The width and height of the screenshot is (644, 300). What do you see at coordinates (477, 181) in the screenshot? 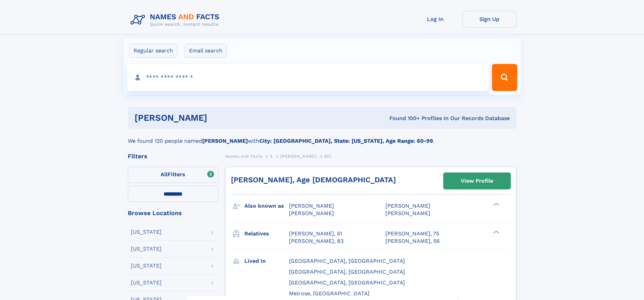
I see `a: View Profile` at bounding box center [477, 181].